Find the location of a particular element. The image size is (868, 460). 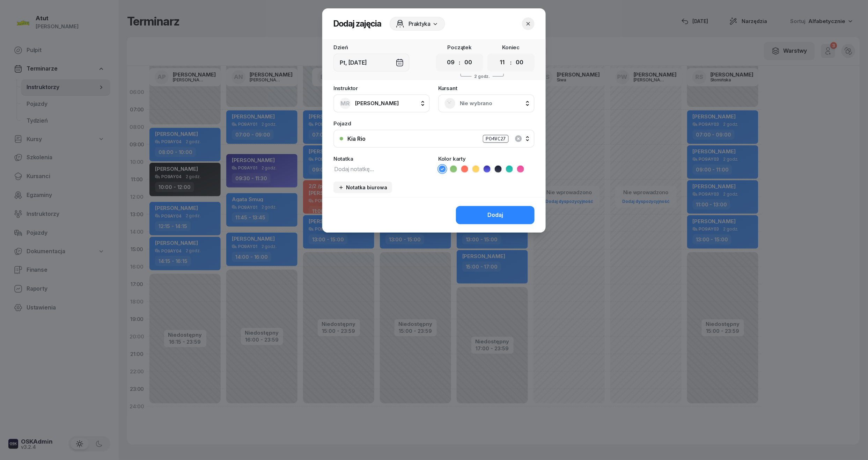

span: Nie wybrano is located at coordinates (494, 103).